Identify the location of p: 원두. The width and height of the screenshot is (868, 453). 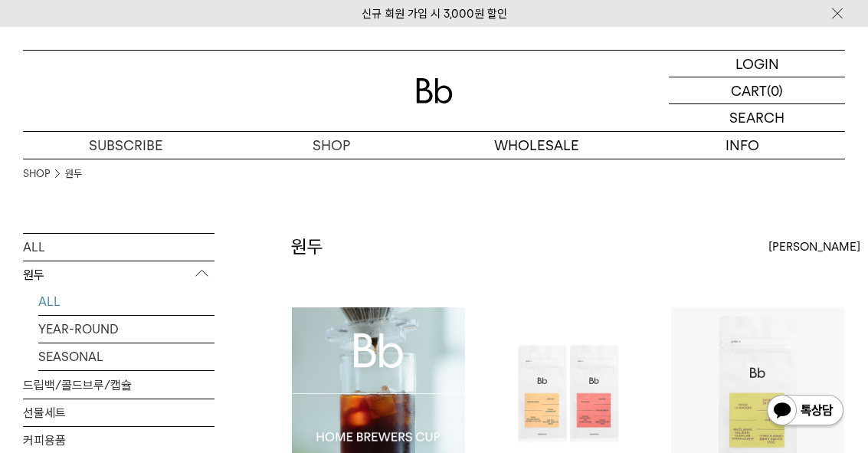
(118, 275).